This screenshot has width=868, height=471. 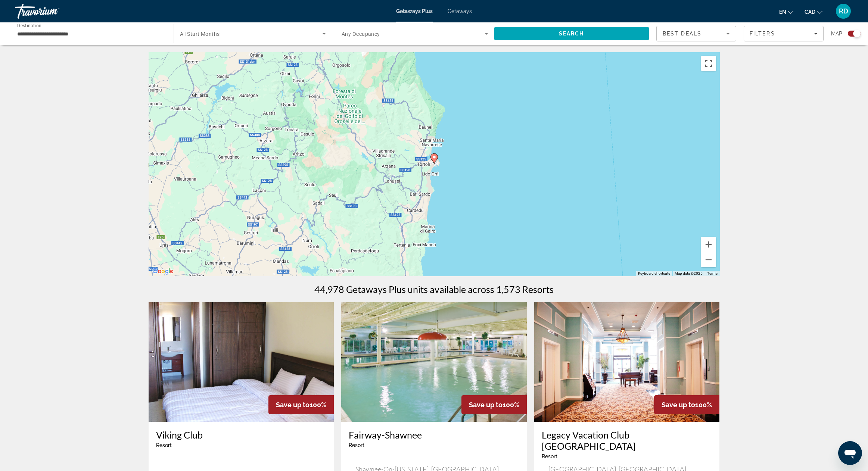 What do you see at coordinates (30, 26) in the screenshot?
I see `span: Destination` at bounding box center [30, 26].